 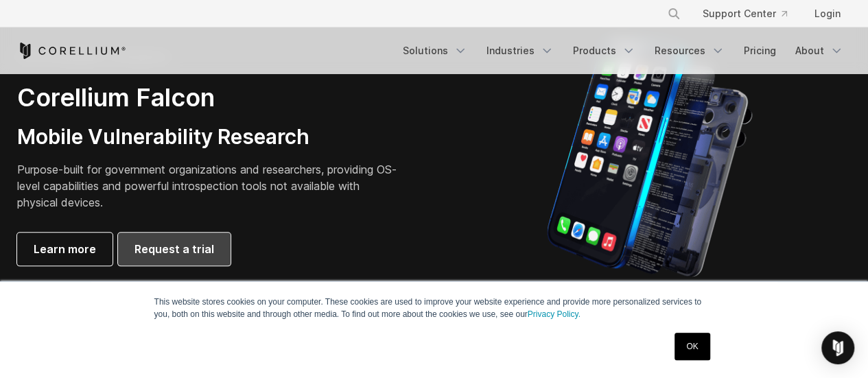 What do you see at coordinates (64, 249) in the screenshot?
I see `span: Learn more` at bounding box center [64, 249].